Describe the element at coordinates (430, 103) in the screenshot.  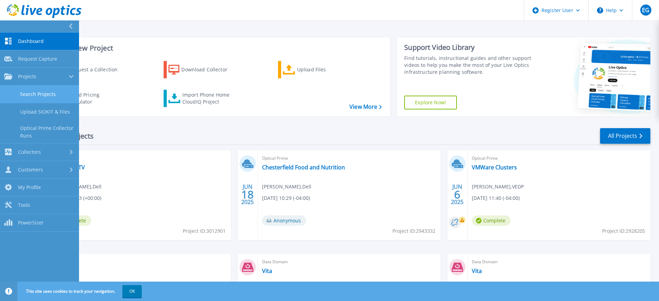
I see `a: Explore Now!` at that location.